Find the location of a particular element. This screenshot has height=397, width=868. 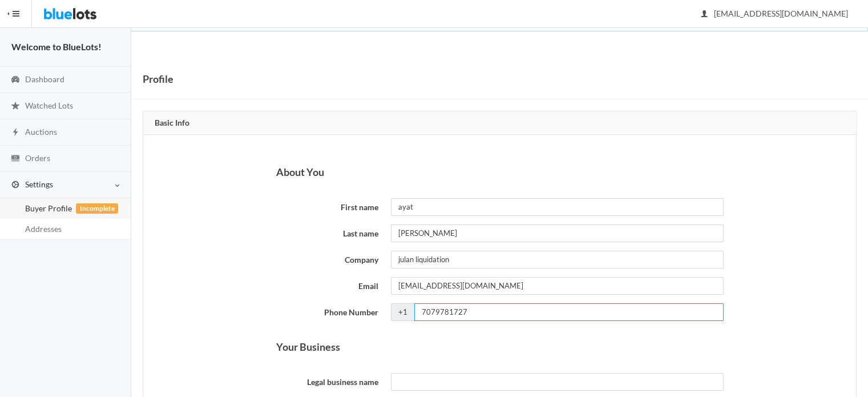

strong: Welcome to BlueLots! is located at coordinates (56, 46).